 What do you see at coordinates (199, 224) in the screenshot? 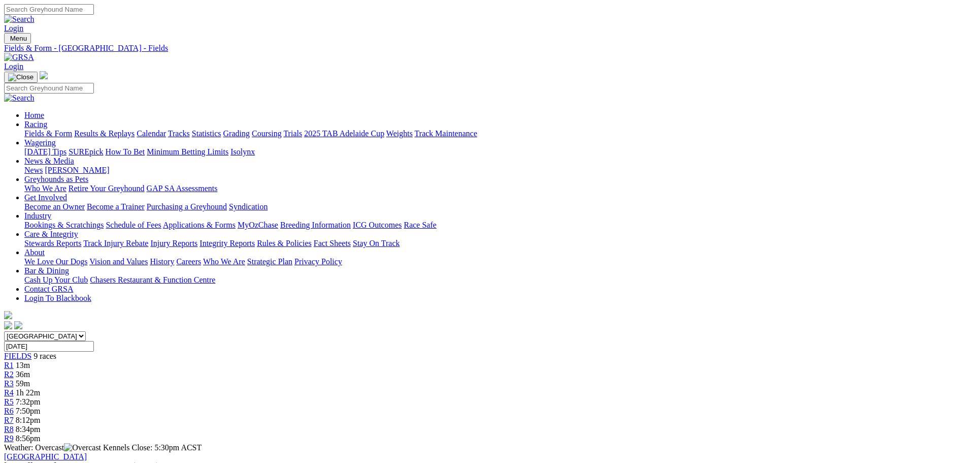
I see `a: Applications & Forms` at bounding box center [199, 224].